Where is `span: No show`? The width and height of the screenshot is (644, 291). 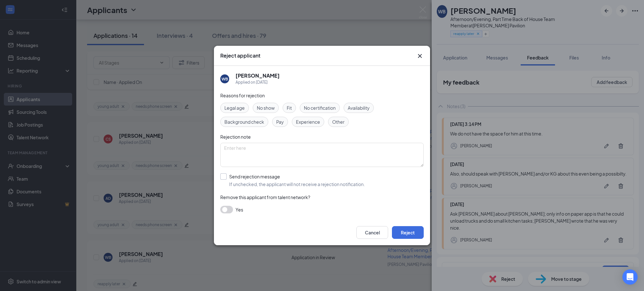 span: No show is located at coordinates (266, 108).